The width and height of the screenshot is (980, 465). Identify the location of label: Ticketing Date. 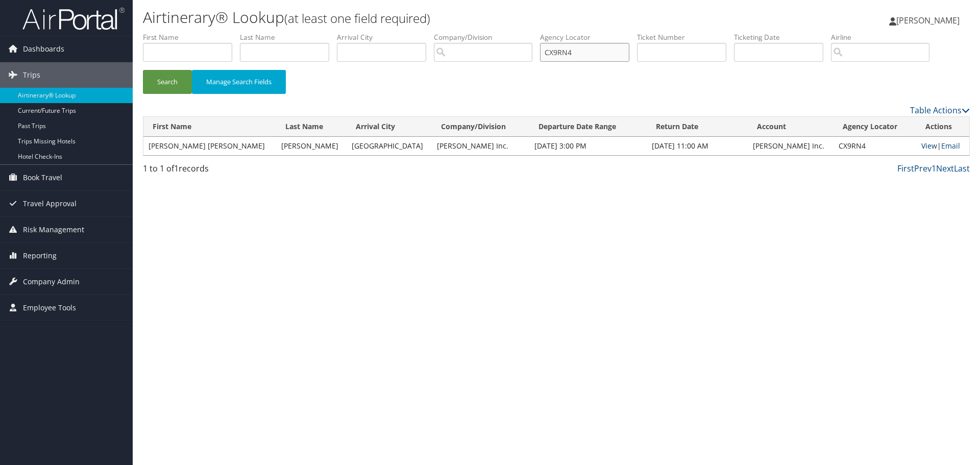
(782, 37).